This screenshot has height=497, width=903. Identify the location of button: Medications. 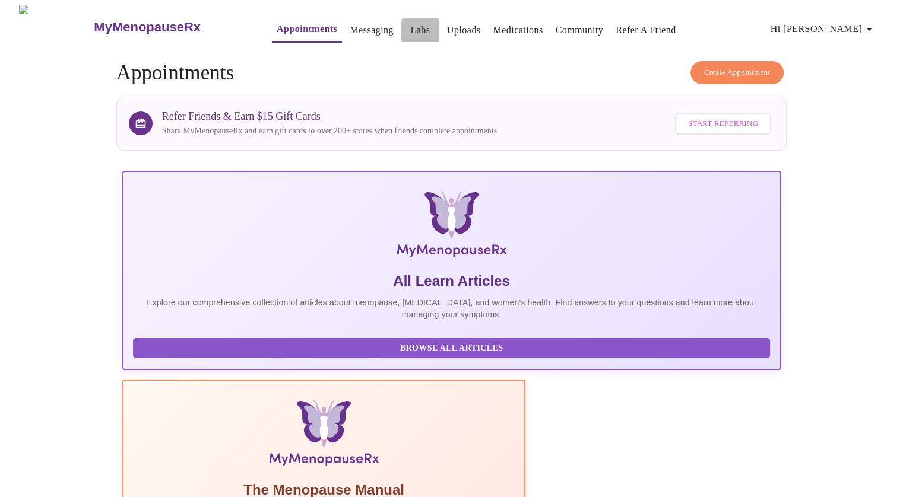
(518, 30).